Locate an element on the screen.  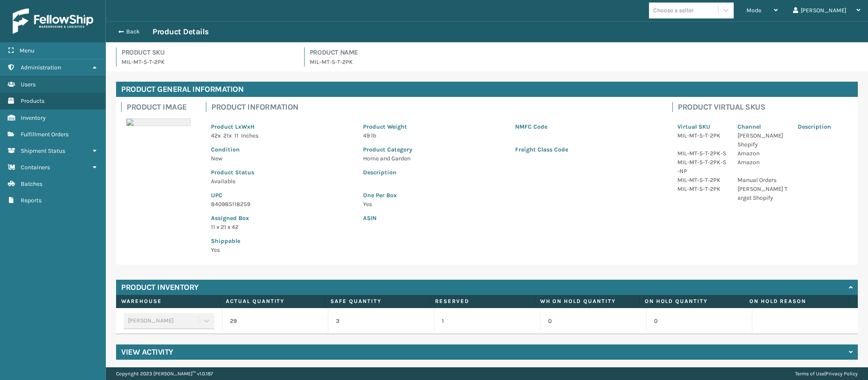
span: 42 x is located at coordinates (215, 135).